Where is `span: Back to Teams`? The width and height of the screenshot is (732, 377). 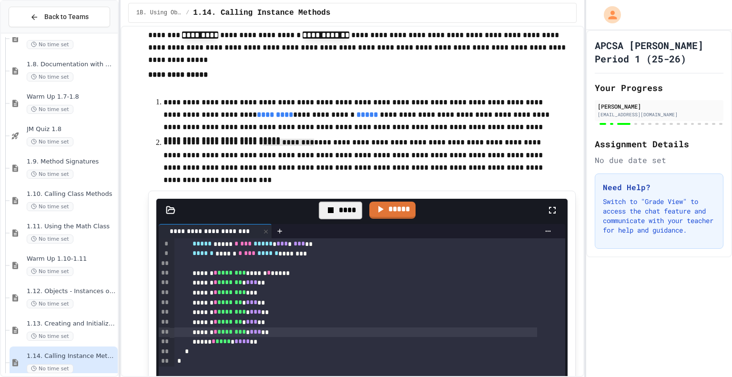 span: Back to Teams is located at coordinates (66, 17).